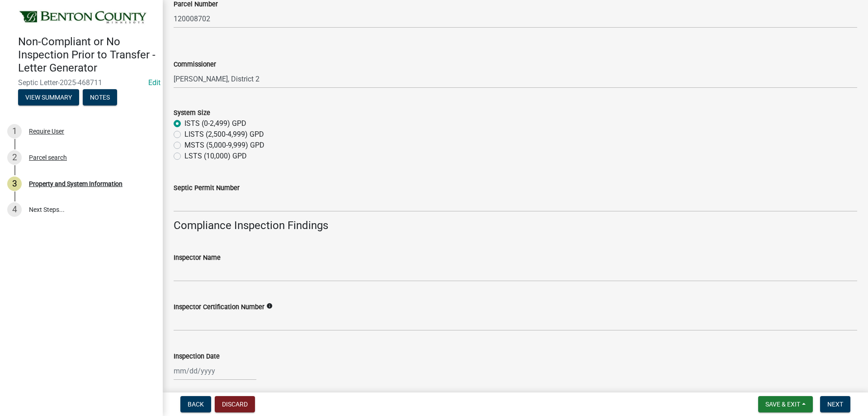 The width and height of the screenshot is (868, 416). What do you see at coordinates (83, 18) in the screenshot?
I see `img: Benton County, Minnesota` at bounding box center [83, 18].